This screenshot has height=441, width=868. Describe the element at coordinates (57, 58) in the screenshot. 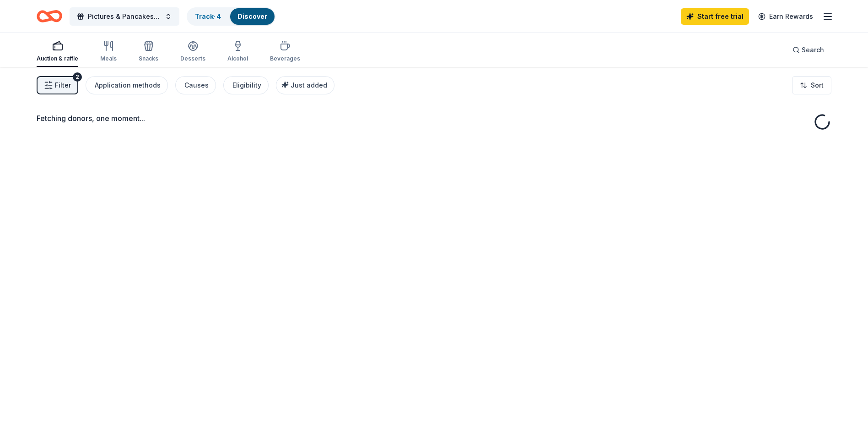

I see `div: Auction & raffle` at that location.